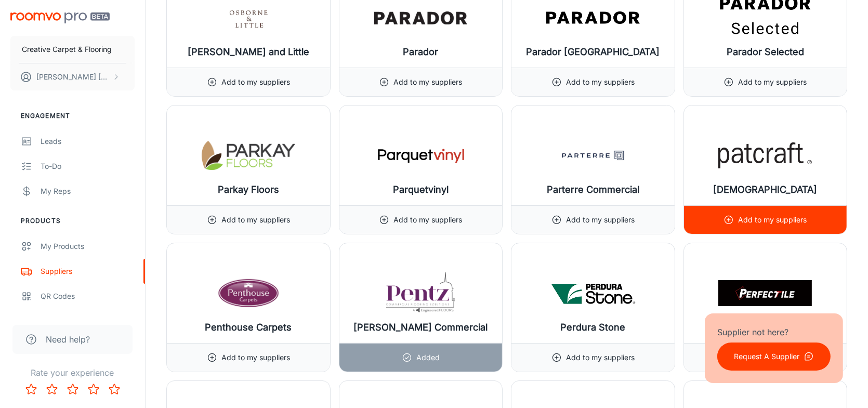  What do you see at coordinates (765, 52) in the screenshot?
I see `h6: Parador Selected` at bounding box center [765, 52].